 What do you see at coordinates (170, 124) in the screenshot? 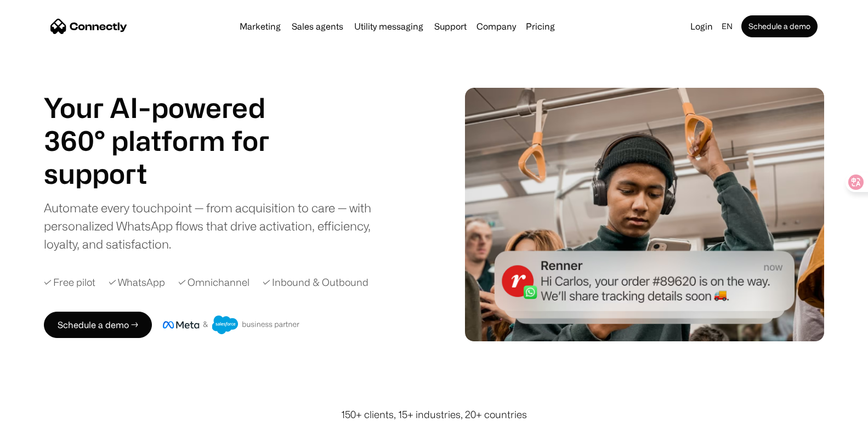
I see `h1: Your AI-powered 360° platform for` at bounding box center [170, 124].